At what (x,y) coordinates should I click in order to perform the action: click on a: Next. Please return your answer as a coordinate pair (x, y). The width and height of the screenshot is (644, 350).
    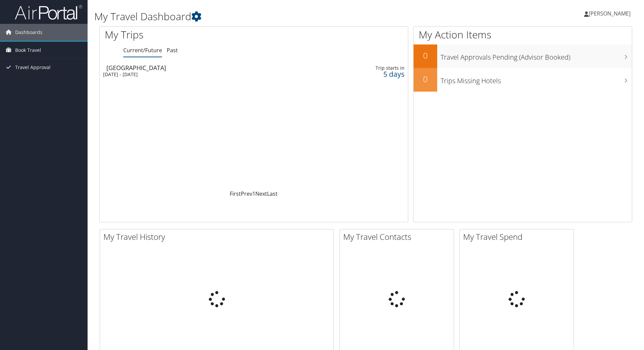
    Looking at the image, I should click on (261, 194).